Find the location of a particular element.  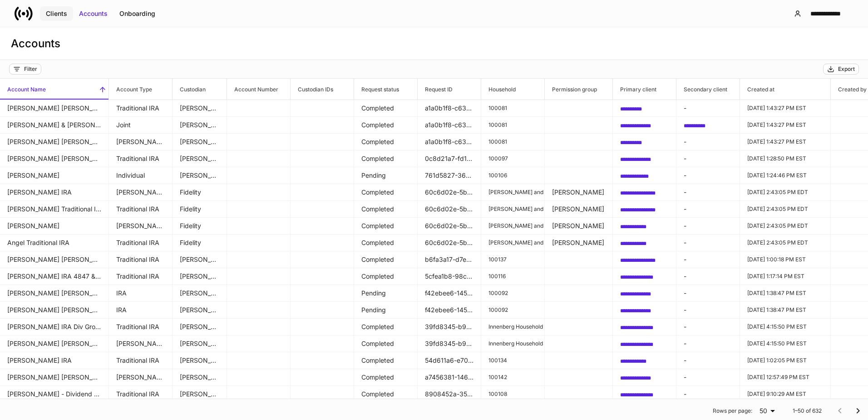

p: Innenberg Household is located at coordinates (512, 344).